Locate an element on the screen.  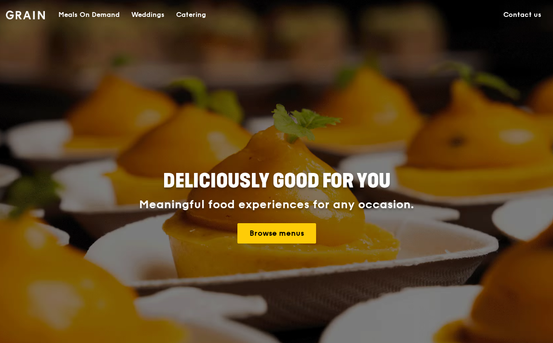
div: Weddings is located at coordinates (148, 15).